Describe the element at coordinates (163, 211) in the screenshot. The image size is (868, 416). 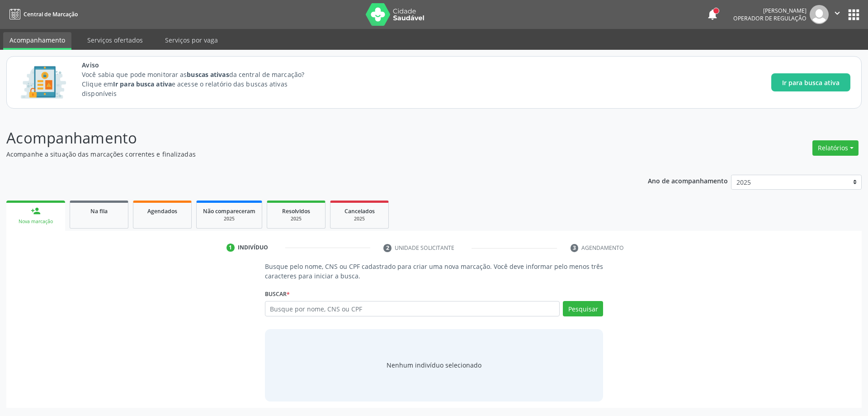
I see `span: Agendados` at that location.